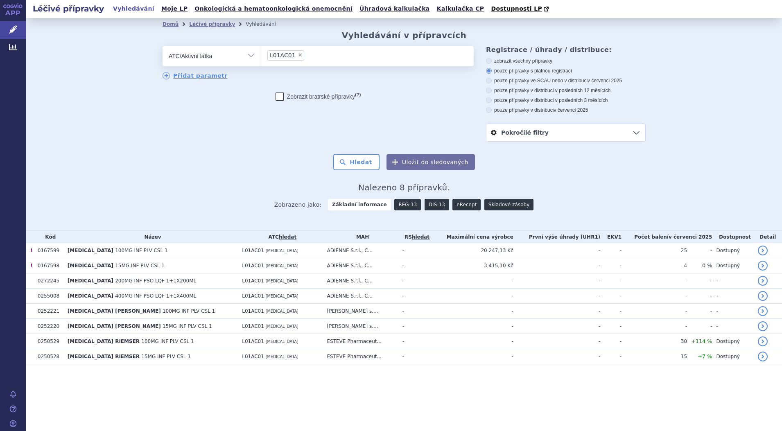 This screenshot has width=782, height=431. What do you see at coordinates (48, 251) in the screenshot?
I see `td: 0167599` at bounding box center [48, 251].